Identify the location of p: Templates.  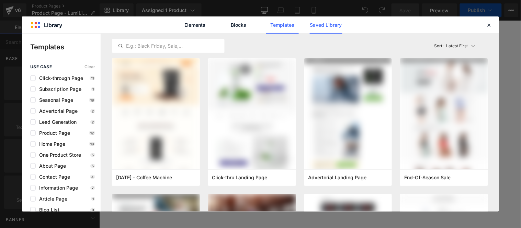
(65, 47).